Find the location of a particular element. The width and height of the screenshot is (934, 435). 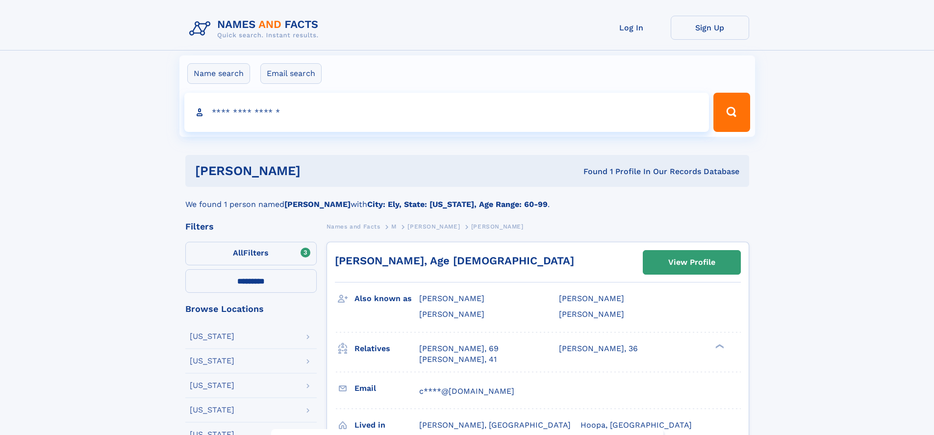

h3: Lived in is located at coordinates (387, 425).